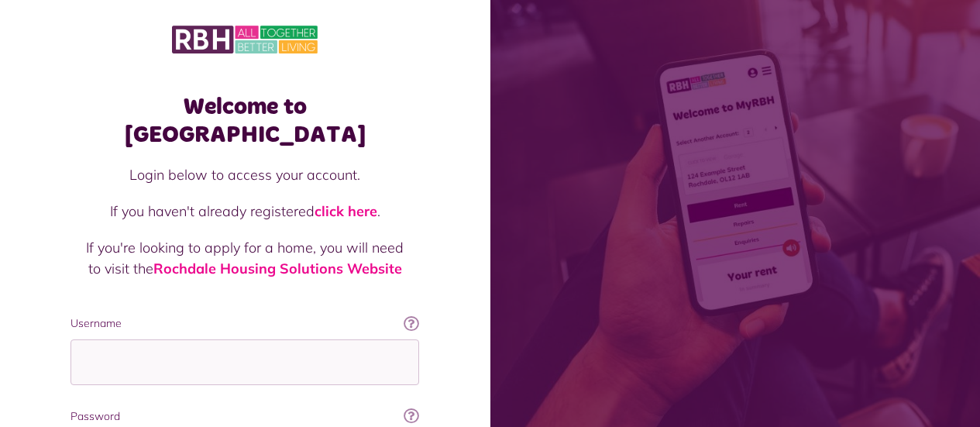  Describe the element at coordinates (245, 40) in the screenshot. I see `img: MyRBH` at that location.